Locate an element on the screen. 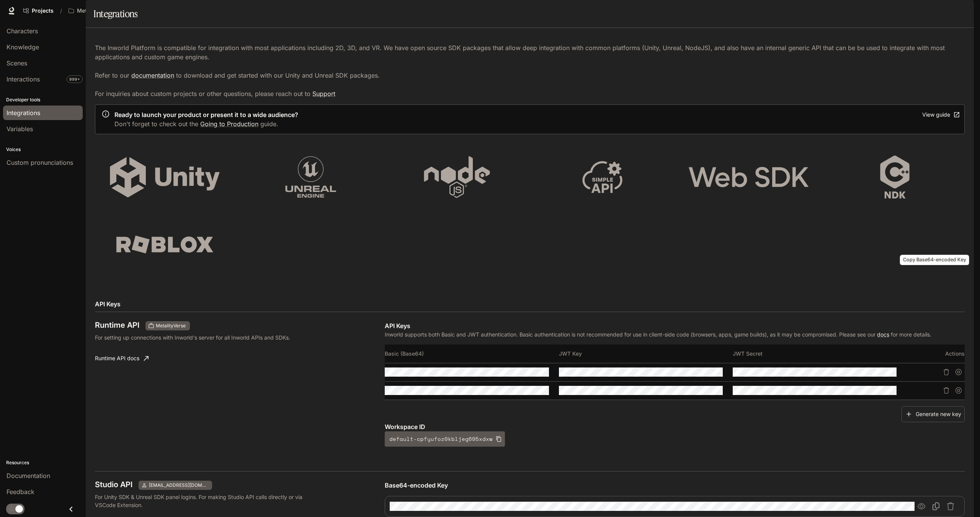 This screenshot has width=980, height=517. a: docs is located at coordinates (883, 334).